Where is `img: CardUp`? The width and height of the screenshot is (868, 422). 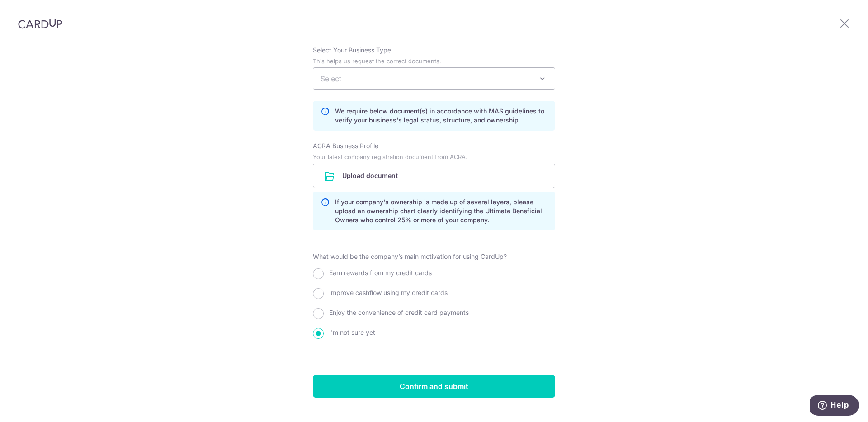
img: CardUp is located at coordinates (40, 24).